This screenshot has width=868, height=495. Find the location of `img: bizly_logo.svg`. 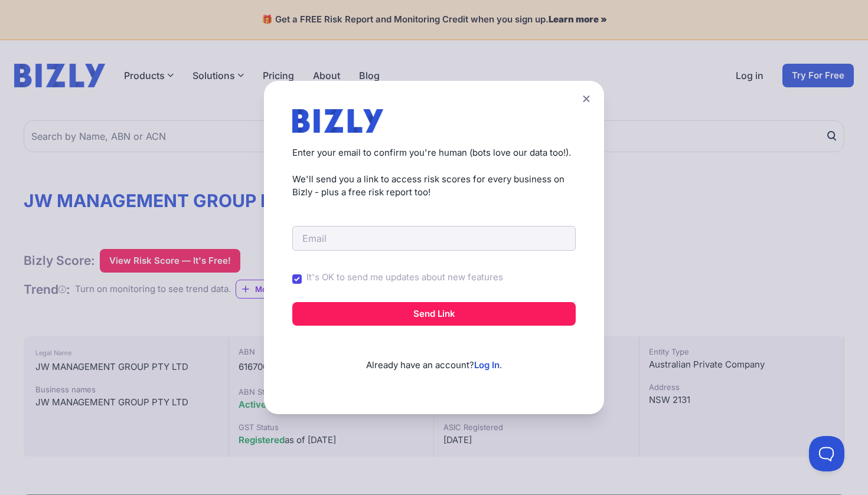

img: bizly_logo.svg is located at coordinates (338, 121).